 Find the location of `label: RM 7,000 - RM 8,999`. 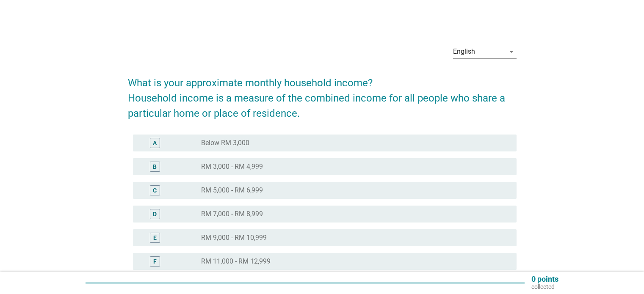

label: RM 7,000 - RM 8,999 is located at coordinates (232, 214).